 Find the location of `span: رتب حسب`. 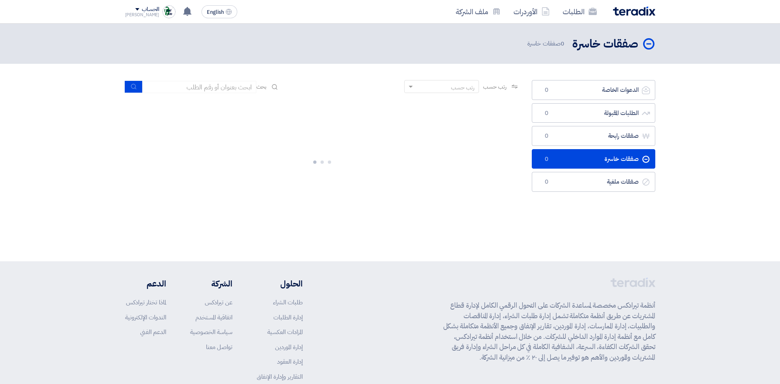

span: رتب حسب is located at coordinates (494, 86).